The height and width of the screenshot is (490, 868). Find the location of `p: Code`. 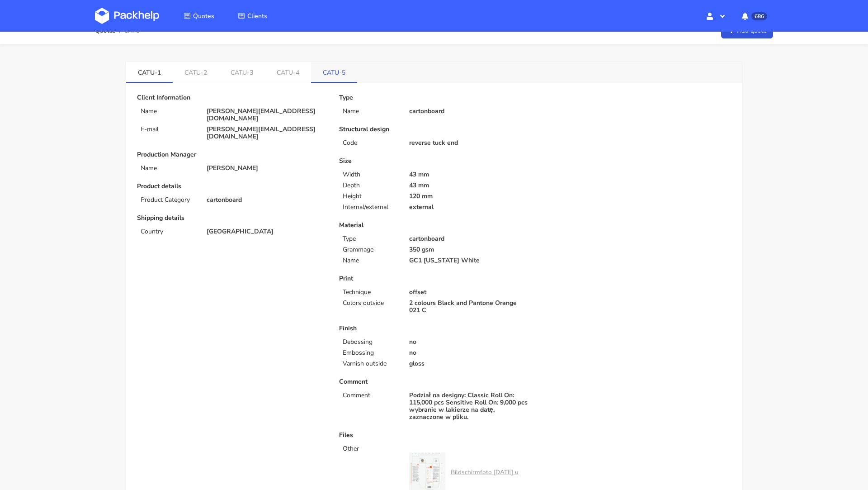

p: Code is located at coordinates (371, 143).